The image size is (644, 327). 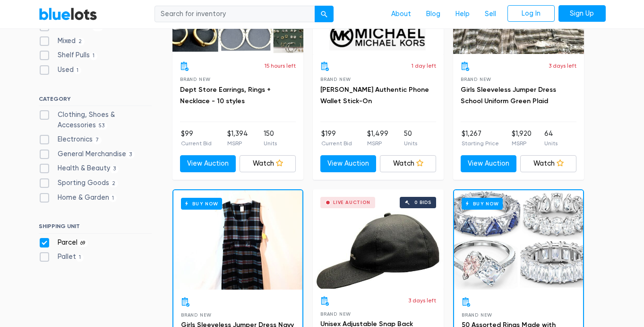 I want to click on span: 69, so click(x=83, y=243).